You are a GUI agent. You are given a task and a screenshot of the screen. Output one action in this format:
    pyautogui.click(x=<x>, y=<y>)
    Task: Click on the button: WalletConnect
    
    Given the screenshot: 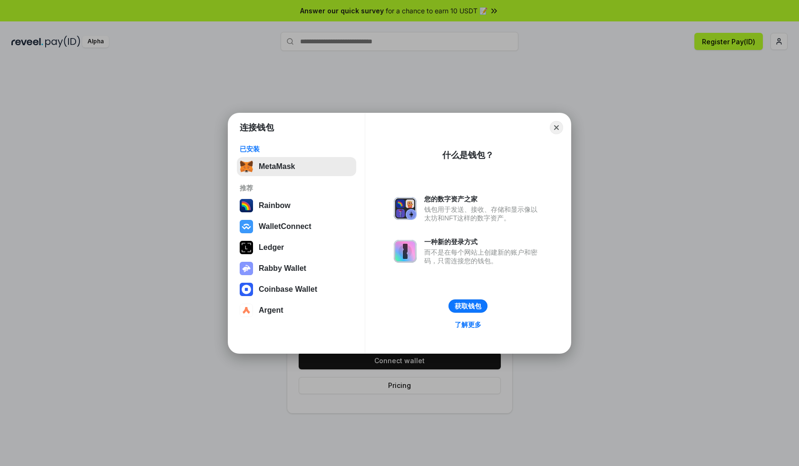 What is the action you would take?
    pyautogui.click(x=296, y=226)
    